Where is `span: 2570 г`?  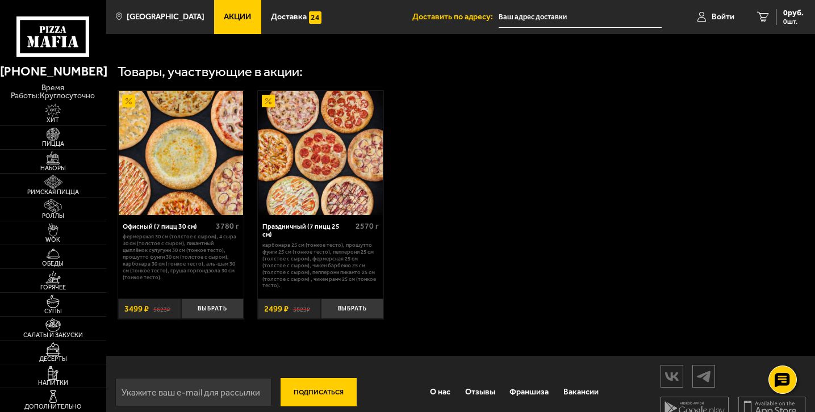 span: 2570 г is located at coordinates (367, 226).